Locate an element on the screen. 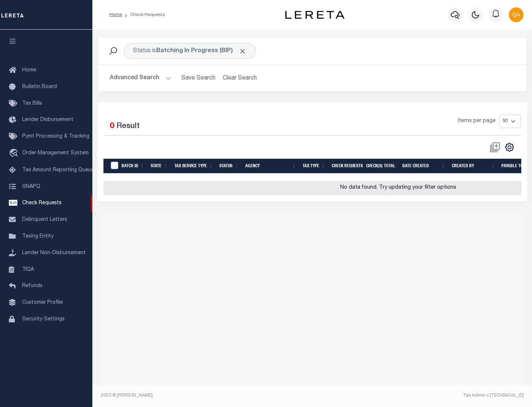 The image size is (532, 407). span: Home is located at coordinates (29, 70).